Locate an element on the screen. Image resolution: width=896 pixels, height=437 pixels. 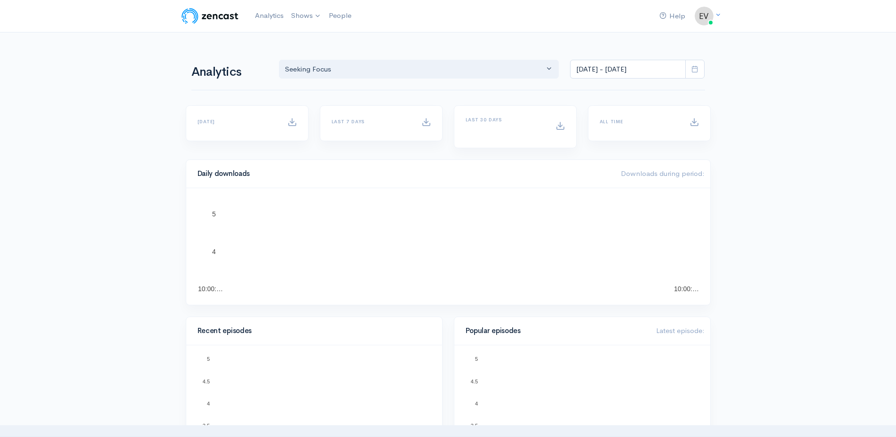
button: Seeking Focus is located at coordinates (419, 69).